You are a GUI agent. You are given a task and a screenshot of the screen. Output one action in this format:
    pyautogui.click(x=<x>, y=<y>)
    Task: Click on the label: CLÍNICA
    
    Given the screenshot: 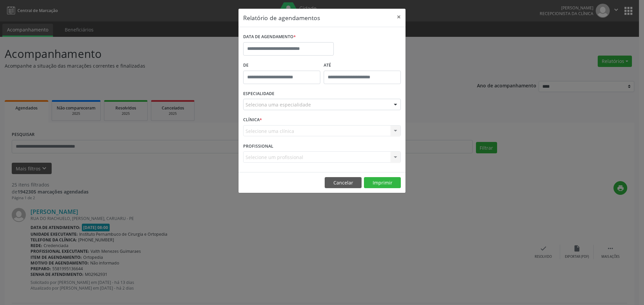 What is the action you would take?
    pyautogui.click(x=253, y=120)
    